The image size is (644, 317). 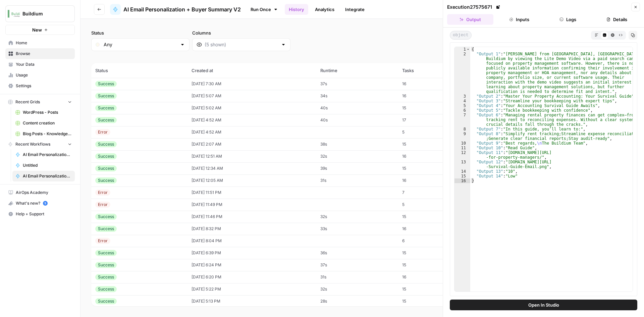 What do you see at coordinates (462, 181) in the screenshot?
I see `div: 16` at bounding box center [462, 181].